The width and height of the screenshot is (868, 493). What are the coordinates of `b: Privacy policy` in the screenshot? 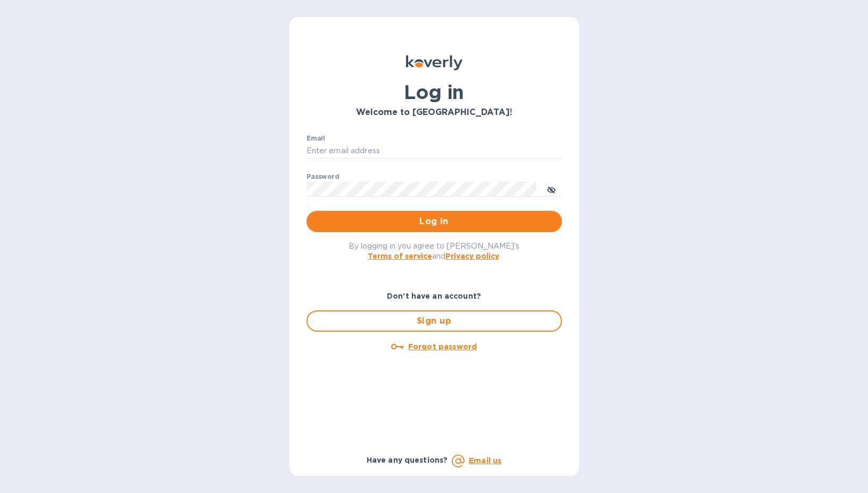 It's located at (472, 256).